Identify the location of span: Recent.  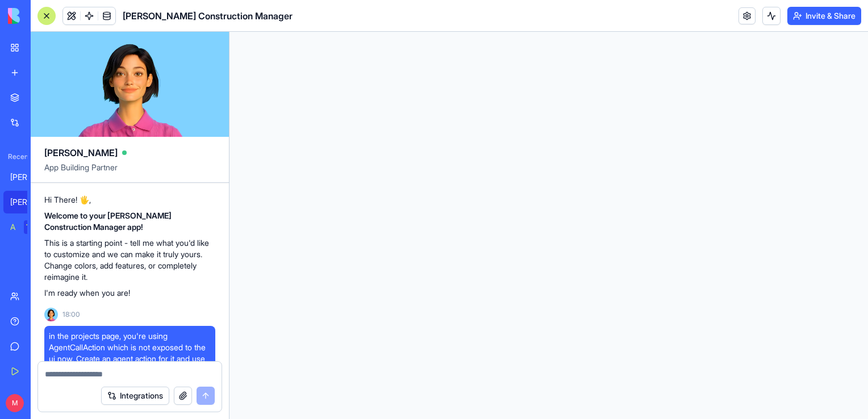
(16, 157).